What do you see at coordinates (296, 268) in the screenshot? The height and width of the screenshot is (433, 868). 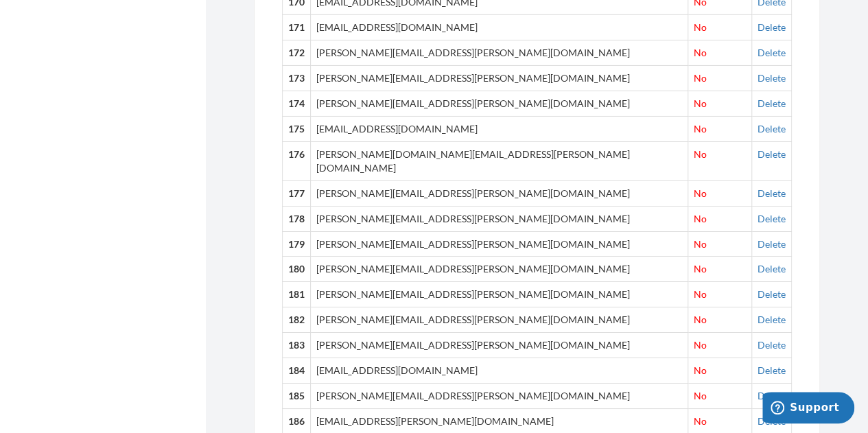 I see `th: 180` at bounding box center [296, 268].